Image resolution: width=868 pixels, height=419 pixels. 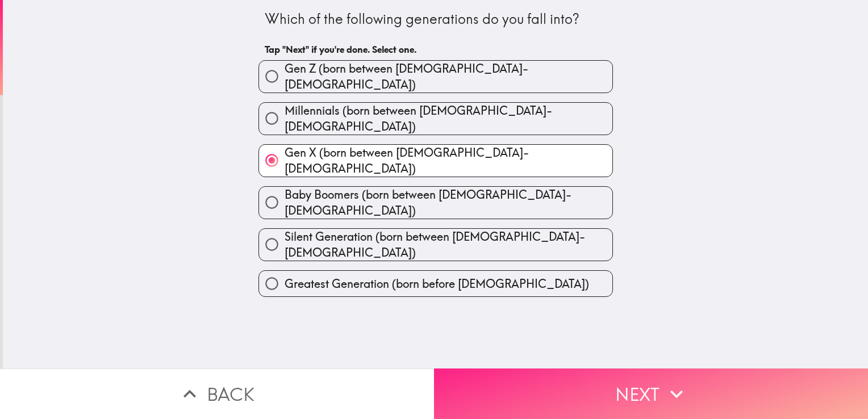 What do you see at coordinates (436, 50) in the screenshot?
I see `h6: Tap "Next" if you're done. Select one.` at bounding box center [436, 50].